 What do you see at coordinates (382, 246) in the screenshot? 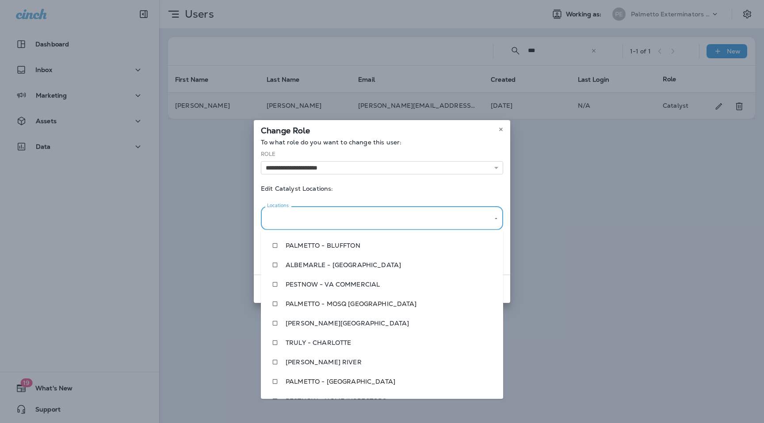
I see `li: PALMETTO - BLUFFTON` at bounding box center [382, 246].